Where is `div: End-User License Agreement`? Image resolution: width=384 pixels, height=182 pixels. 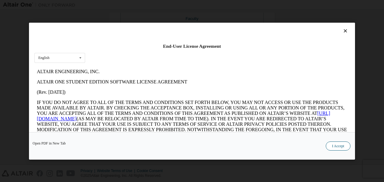
div: End-User License Agreement is located at coordinates (192, 46).